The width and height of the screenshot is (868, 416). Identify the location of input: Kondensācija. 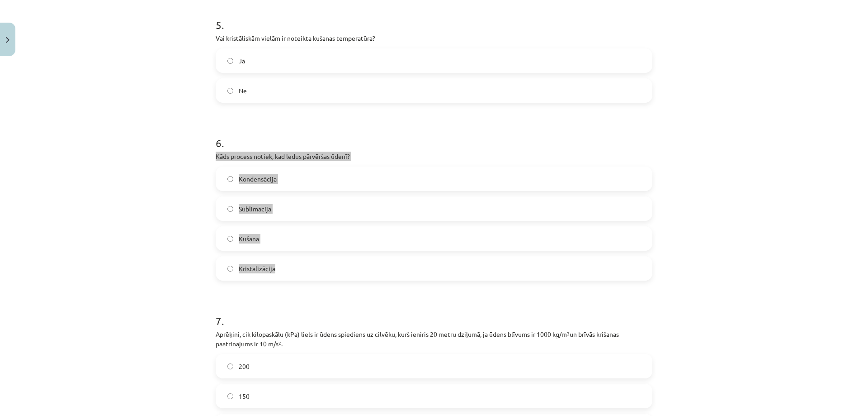
(230, 179).